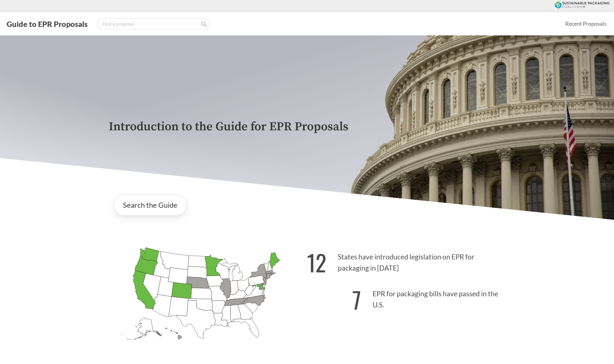  Describe the element at coordinates (406, 298) in the screenshot. I see `p: EPR for packaging bills have passed in the U.S.` at that location.